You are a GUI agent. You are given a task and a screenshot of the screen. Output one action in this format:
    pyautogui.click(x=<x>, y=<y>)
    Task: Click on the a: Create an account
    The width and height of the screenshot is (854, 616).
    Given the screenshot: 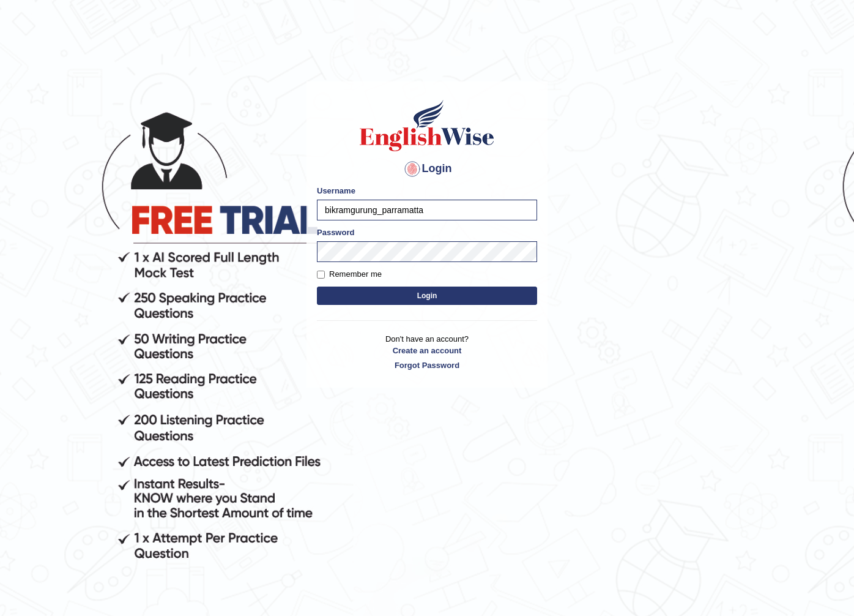 What is the action you would take?
    pyautogui.click(x=427, y=350)
    